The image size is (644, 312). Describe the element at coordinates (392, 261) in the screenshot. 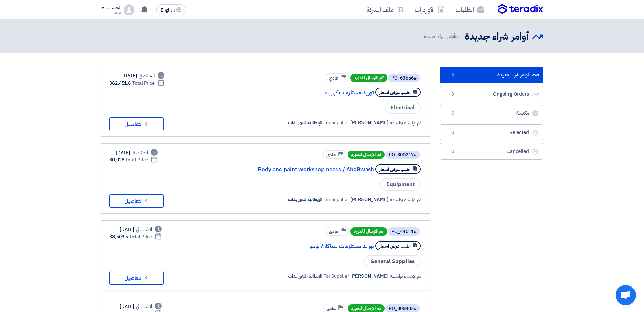

I see `span: General Supplies` at that location.